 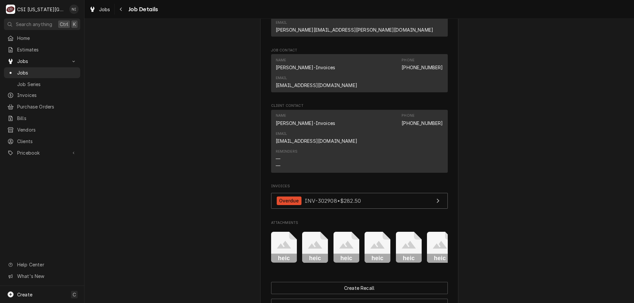 I want to click on span: Estimates, so click(x=47, y=50).